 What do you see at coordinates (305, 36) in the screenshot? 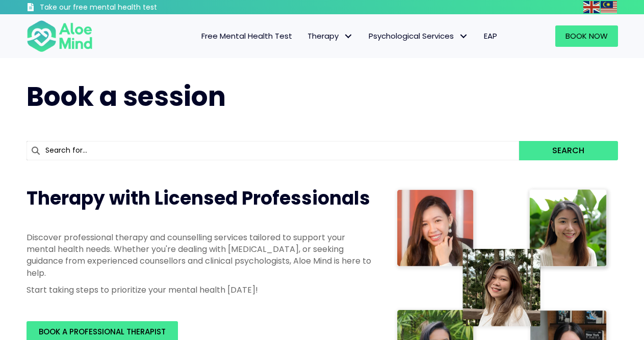
I see `nav: Menu` at bounding box center [305, 36].